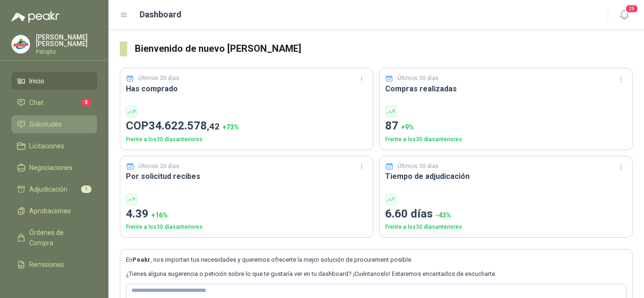 The width and height of the screenshot is (644, 298). What do you see at coordinates (159, 215) in the screenshot?
I see `span: + 16 %` at bounding box center [159, 215].